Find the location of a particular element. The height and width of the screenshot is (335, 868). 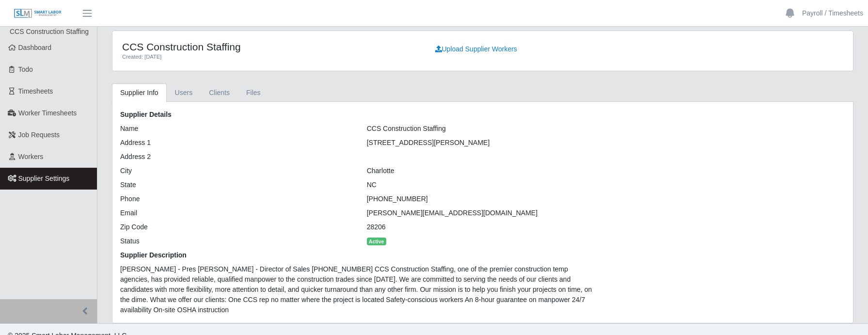

span: Job Requests is located at coordinates (40, 135).